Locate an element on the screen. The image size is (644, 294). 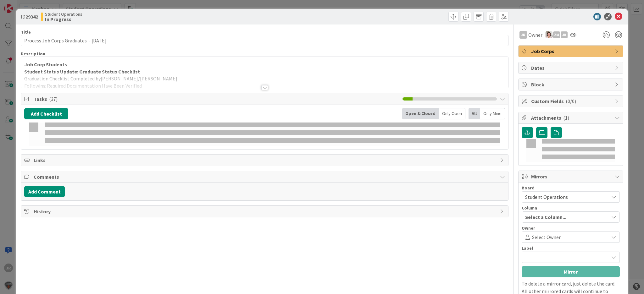
strong: Job Corp Students is located at coordinates (45, 64).